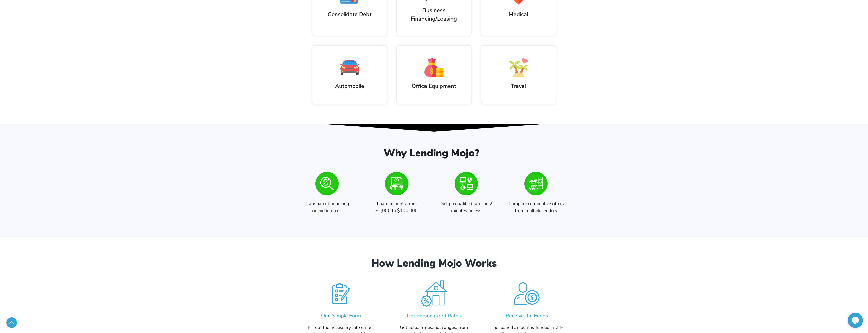 The image size is (868, 333). What do you see at coordinates (434, 263) in the screenshot?
I see `h2: How Lending Mojo Works` at bounding box center [434, 263].